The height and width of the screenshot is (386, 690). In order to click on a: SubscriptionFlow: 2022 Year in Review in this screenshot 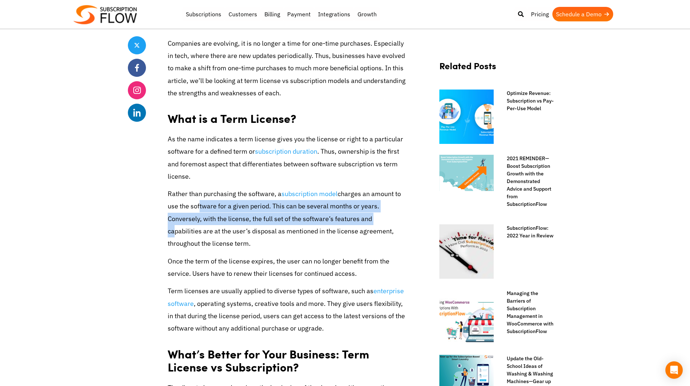, I will do `click(527, 232)`.